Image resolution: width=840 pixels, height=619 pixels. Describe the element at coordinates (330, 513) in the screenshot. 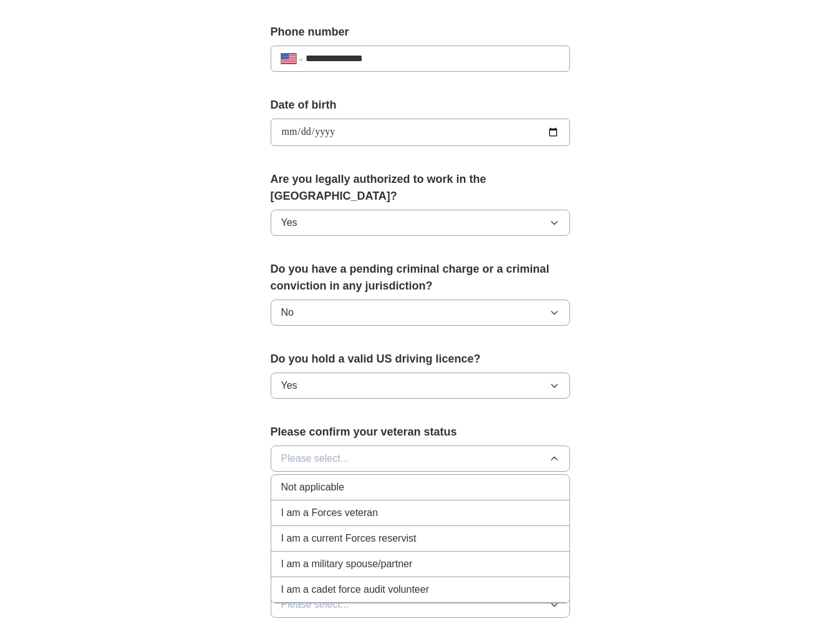

I see `span: I am a Forces veteran` at that location.